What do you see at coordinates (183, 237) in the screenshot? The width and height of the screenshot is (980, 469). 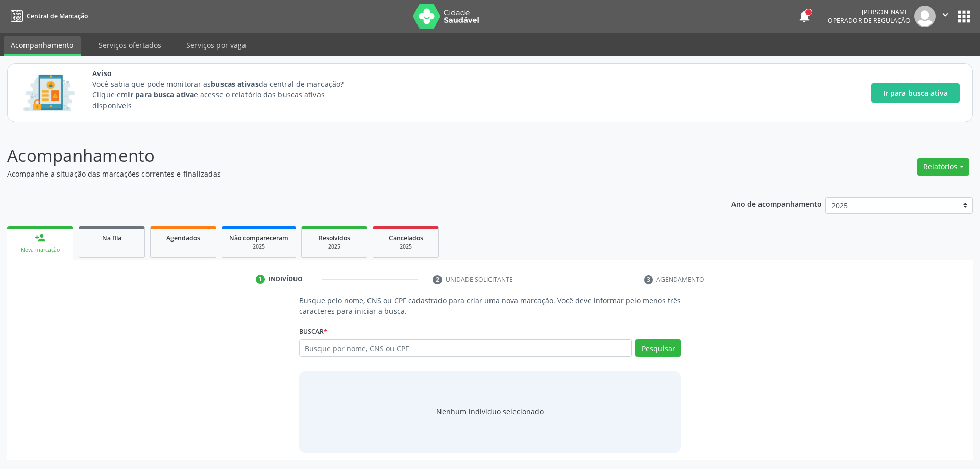 I see `span: Agendados` at bounding box center [183, 237].